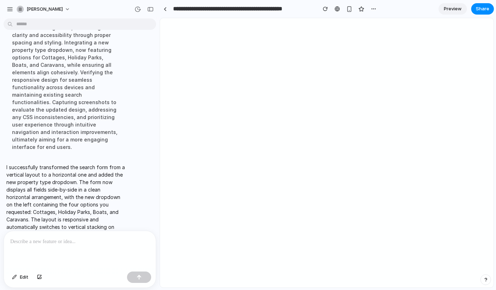  I want to click on span: Preview, so click(453, 9).